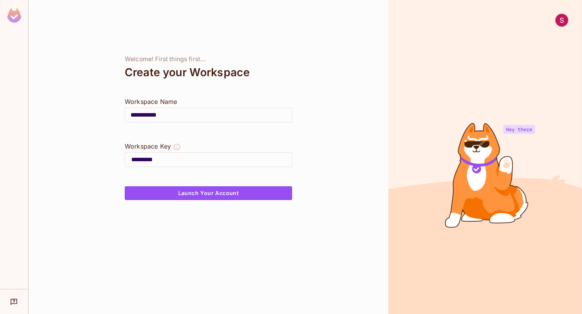  I want to click on div: Help & Updates, so click(14, 302).